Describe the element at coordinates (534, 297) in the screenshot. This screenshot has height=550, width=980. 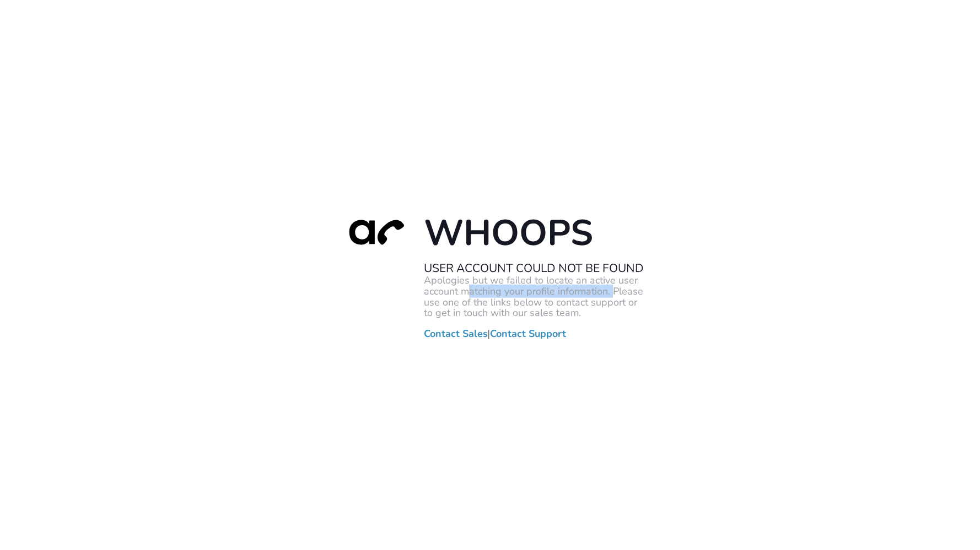
I see `p: Apologies but we failed to locate an active user account matching your profile information. Pleas...` at that location.